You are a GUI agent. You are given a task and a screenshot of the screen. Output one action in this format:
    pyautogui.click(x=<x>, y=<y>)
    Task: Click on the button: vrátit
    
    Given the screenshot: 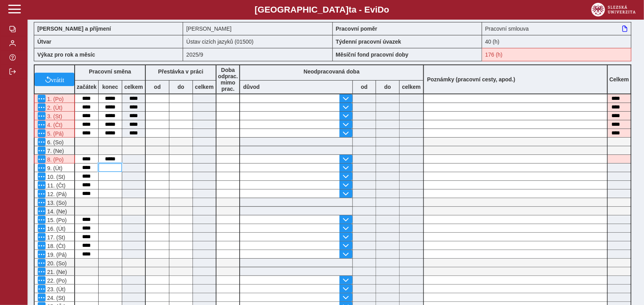 What is the action you would take?
    pyautogui.click(x=54, y=79)
    